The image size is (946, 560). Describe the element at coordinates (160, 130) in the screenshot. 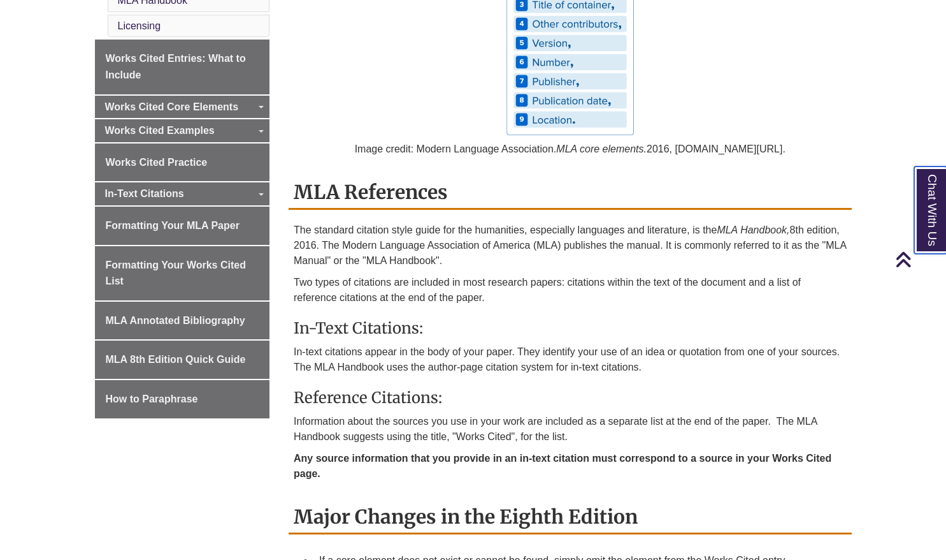

I see `span: Works Cited Examples` at that location.